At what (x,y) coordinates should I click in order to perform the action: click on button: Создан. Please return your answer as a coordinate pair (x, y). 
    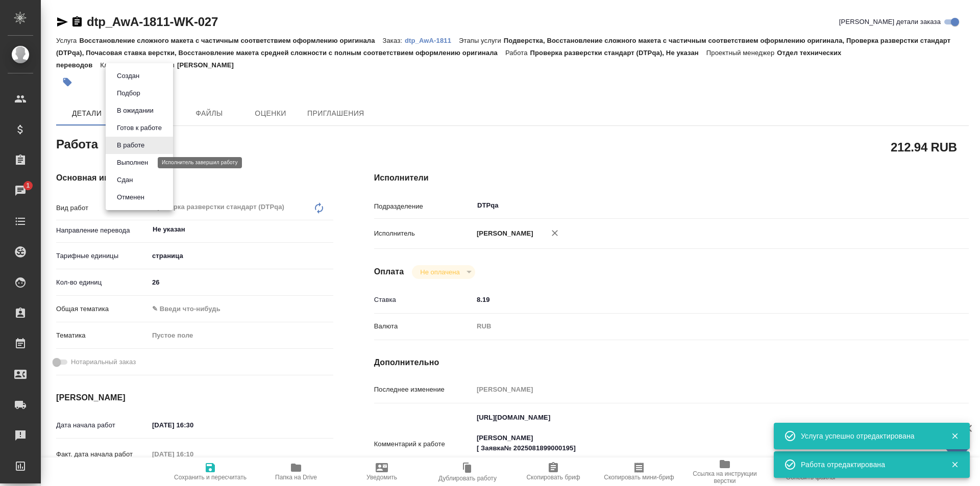
    Looking at the image, I should click on (129, 76).